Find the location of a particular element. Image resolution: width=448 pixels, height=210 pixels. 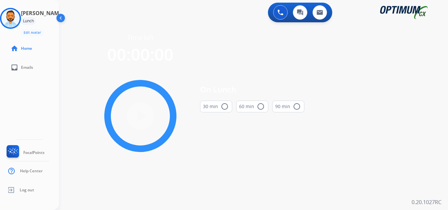

span: Emails is located at coordinates (27, 68).